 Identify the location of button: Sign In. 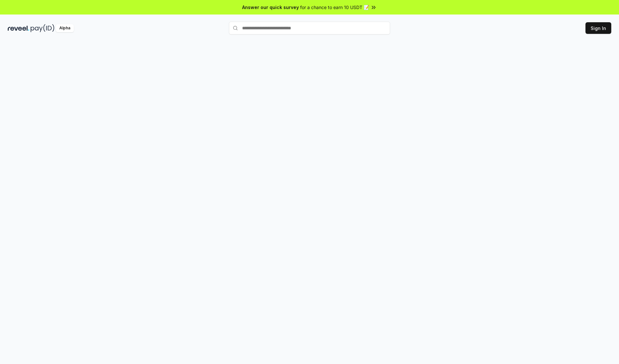
(599, 28).